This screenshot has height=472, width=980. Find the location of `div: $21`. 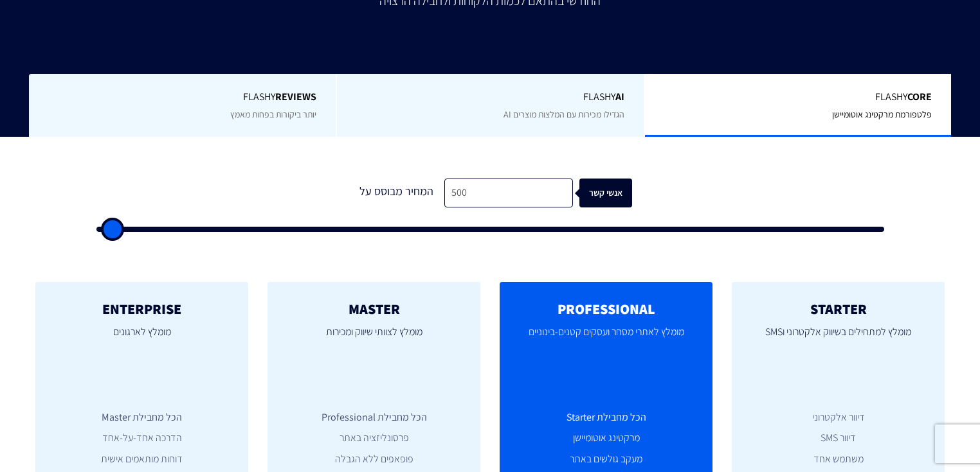

div: $21 is located at coordinates (854, 378).